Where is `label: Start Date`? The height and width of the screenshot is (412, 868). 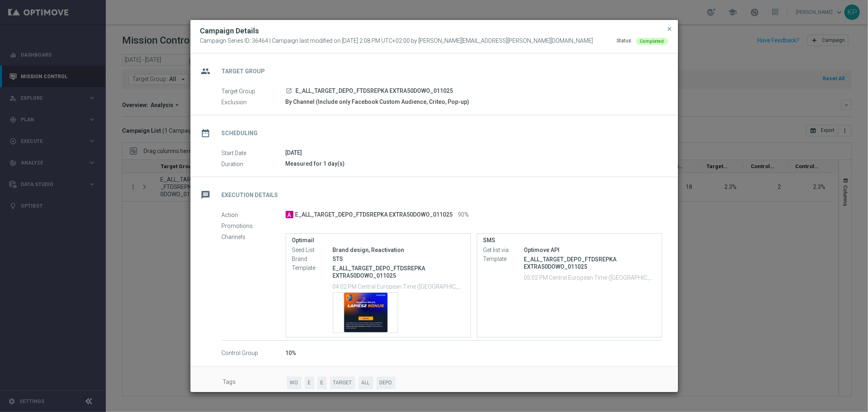
label: Start Date is located at coordinates (253, 153).